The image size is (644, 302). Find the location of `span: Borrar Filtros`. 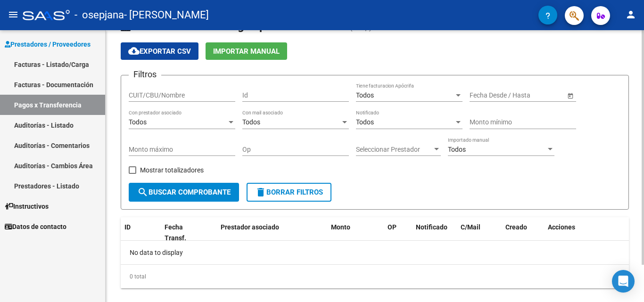

span: Borrar Filtros is located at coordinates (289, 192).